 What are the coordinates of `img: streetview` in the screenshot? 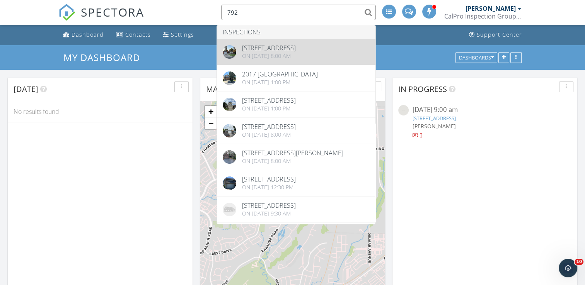 It's located at (403, 110).